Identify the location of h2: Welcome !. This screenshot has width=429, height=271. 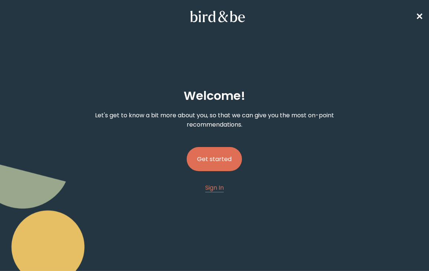
(215, 96).